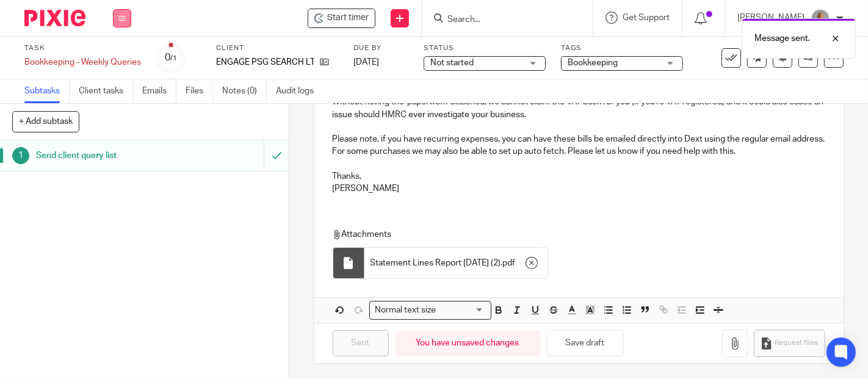  What do you see at coordinates (55, 18) in the screenshot?
I see `img: Pixie` at bounding box center [55, 18].